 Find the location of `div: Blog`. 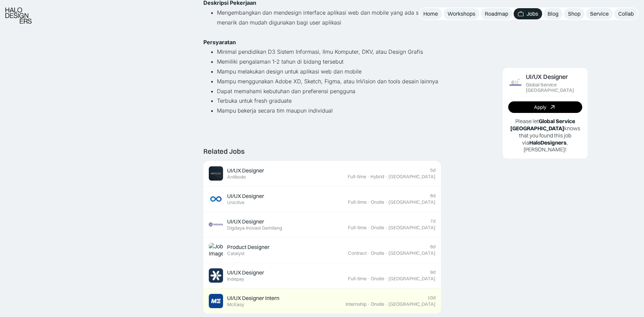

div: Blog is located at coordinates (553, 13).